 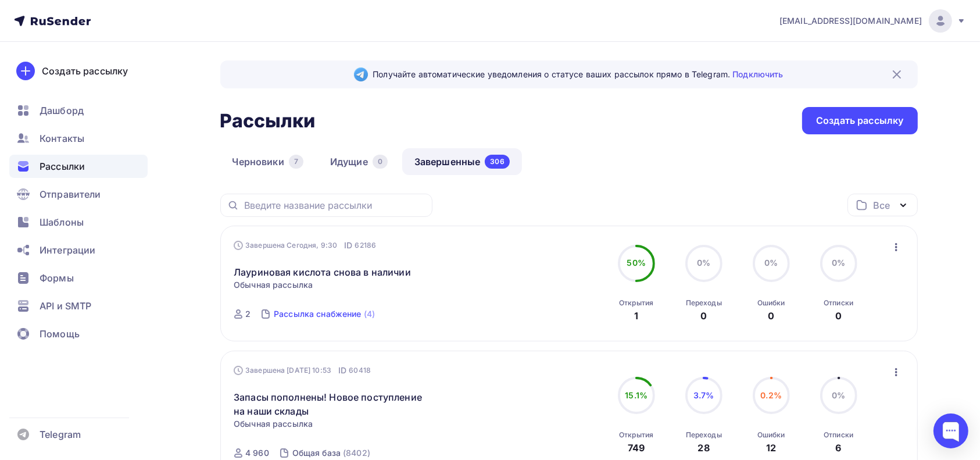 What do you see at coordinates (369, 314) in the screenshot?
I see `div: (4)` at bounding box center [369, 314].